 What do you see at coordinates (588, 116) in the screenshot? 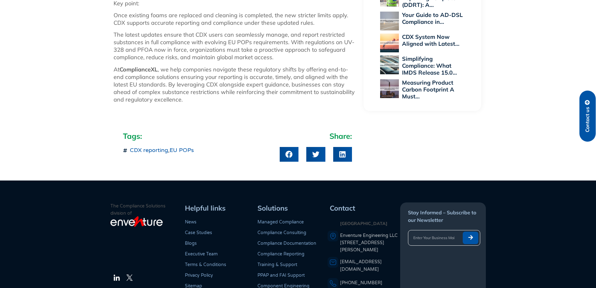
I see `a: Contact us` at bounding box center [588, 116].